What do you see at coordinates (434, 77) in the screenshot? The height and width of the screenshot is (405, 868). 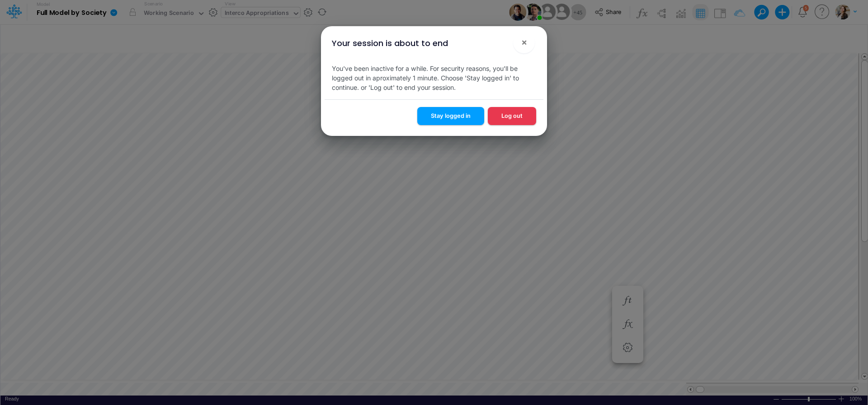 I see `div: You've been inactive for a while. For security reasons, you'll be logged out in aproximately 1 mi...` at bounding box center [434, 77].